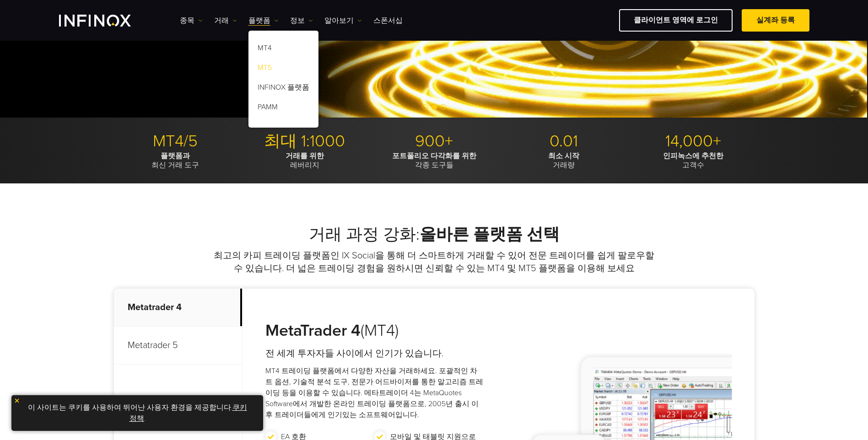  Describe the element at coordinates (175, 161) in the screenshot. I see `p: 최신 거래 도구` at that location.